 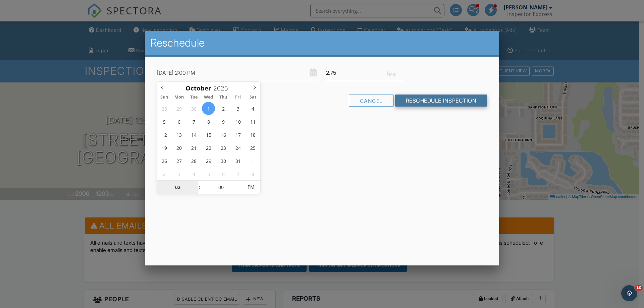 What do you see at coordinates (199, 88) in the screenshot?
I see `span: Scroll to increment` at bounding box center [199, 88].